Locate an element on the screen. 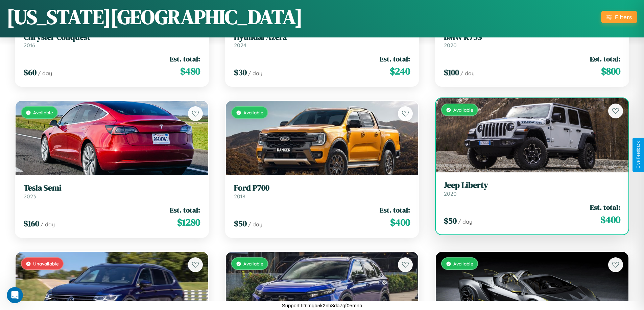 The width and height of the screenshot is (644, 310). p: Support ID: mgb5k2nh8da7gf05mnb is located at coordinates (322, 305).